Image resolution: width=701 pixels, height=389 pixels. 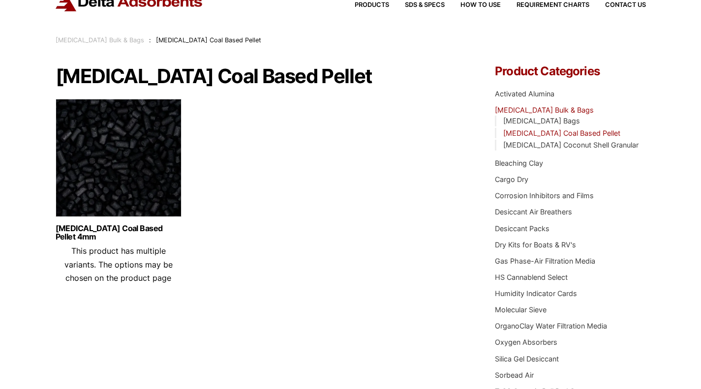 I want to click on a: Desiccant Air Breathers, so click(x=533, y=211).